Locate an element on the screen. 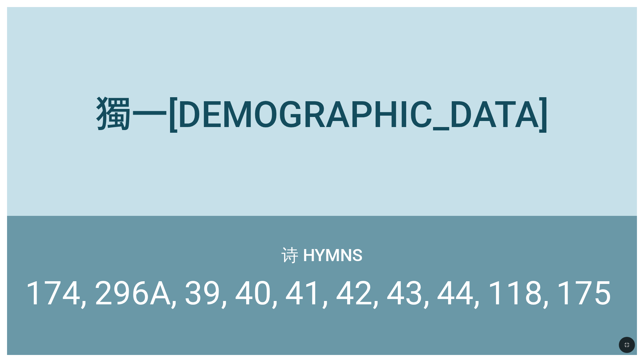 The width and height of the screenshot is (644, 362). li: 39 is located at coordinates (205, 293).